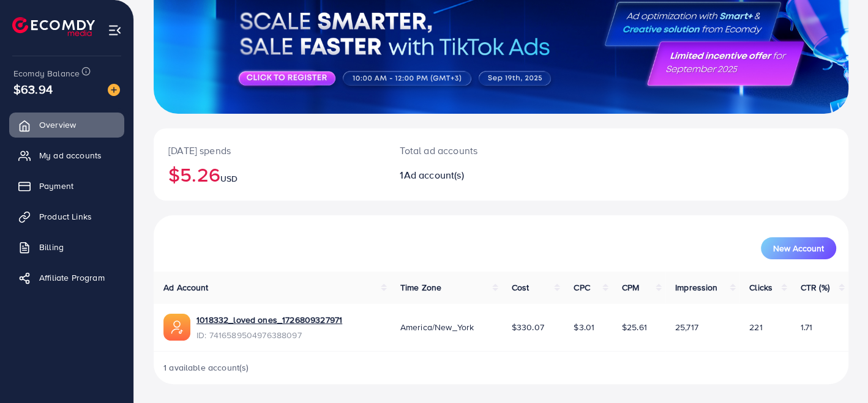 The height and width of the screenshot is (403, 868). I want to click on a: Billing, so click(66, 247).